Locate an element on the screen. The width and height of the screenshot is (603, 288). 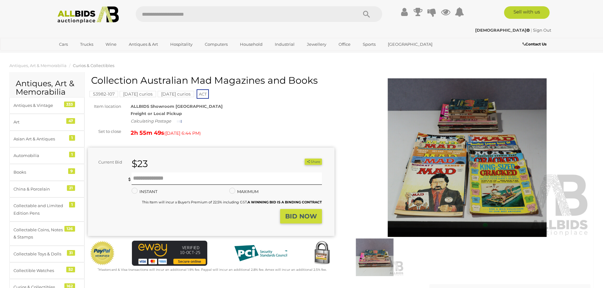
a: Asian Art & Antiques 1 is located at coordinates (47, 139).